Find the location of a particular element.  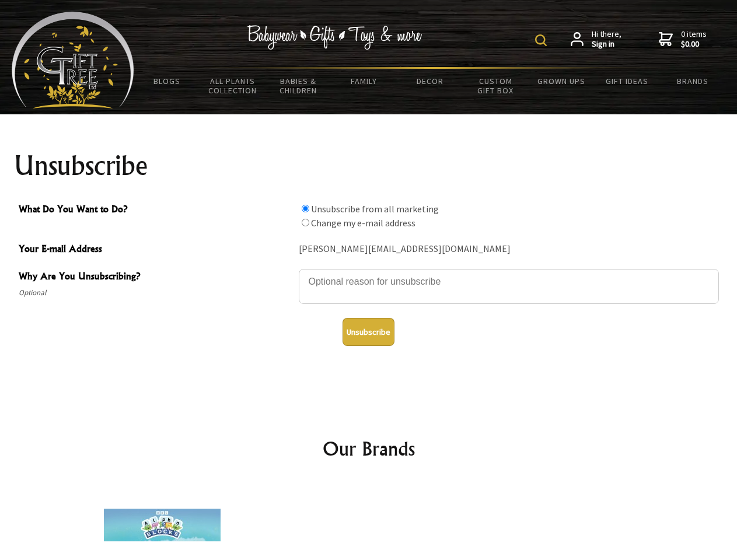

a: Decor is located at coordinates (430, 81).